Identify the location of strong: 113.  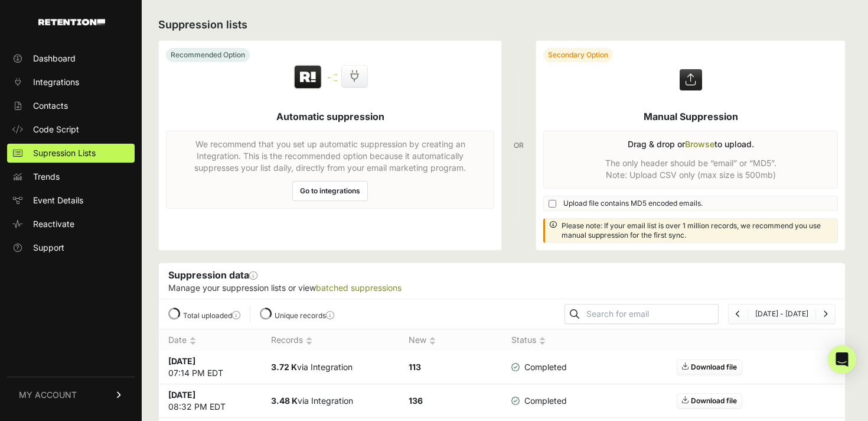
(415, 367).